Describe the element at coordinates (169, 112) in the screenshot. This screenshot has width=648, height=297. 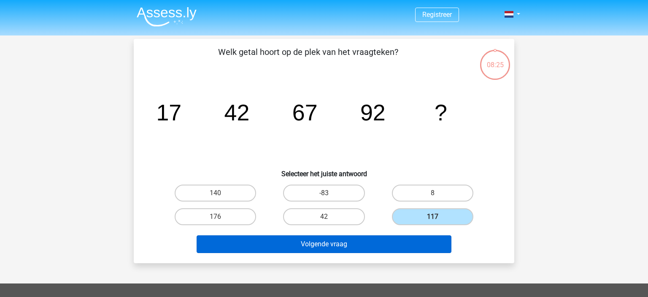
I see `tspan: 17` at that location.